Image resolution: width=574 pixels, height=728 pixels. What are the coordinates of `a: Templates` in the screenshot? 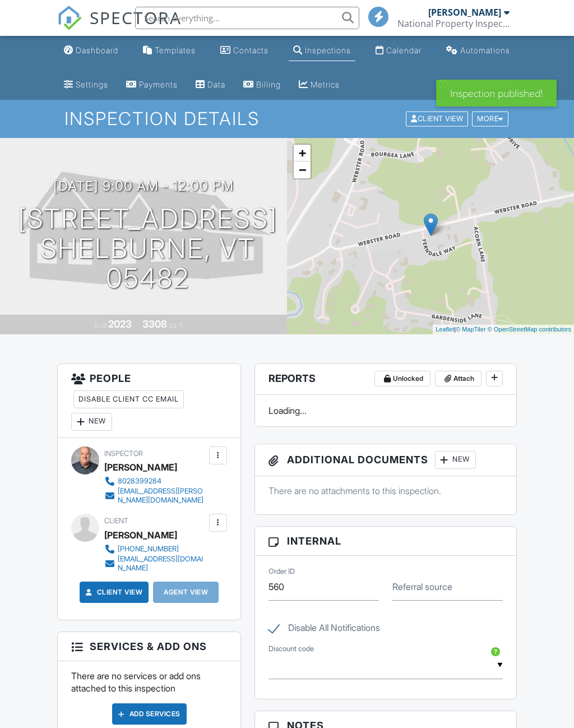 It's located at (169, 51).